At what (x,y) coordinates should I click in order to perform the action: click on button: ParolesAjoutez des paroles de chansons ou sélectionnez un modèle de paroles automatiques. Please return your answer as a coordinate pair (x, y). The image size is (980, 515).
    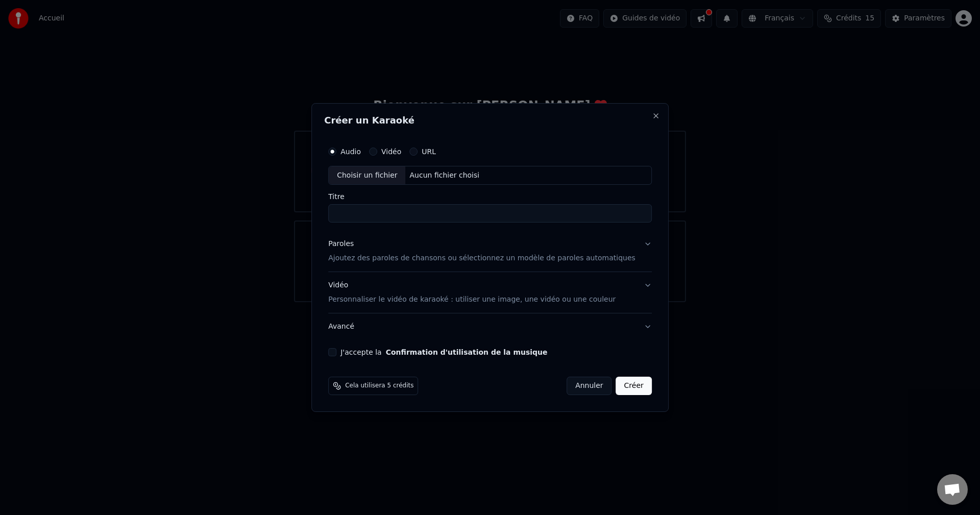
    Looking at the image, I should click on (490, 252).